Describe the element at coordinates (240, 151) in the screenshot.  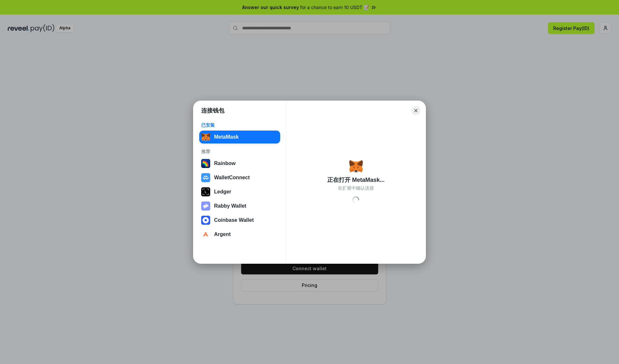
I see `div: 推荐` at that location.